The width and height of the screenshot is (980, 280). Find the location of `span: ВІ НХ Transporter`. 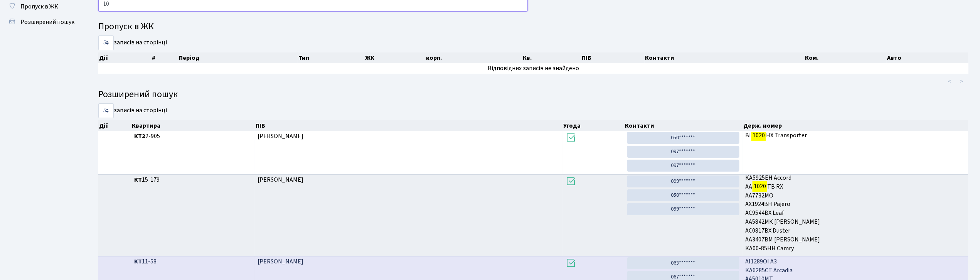

span: ВІ НХ Transporter is located at coordinates (856, 136).